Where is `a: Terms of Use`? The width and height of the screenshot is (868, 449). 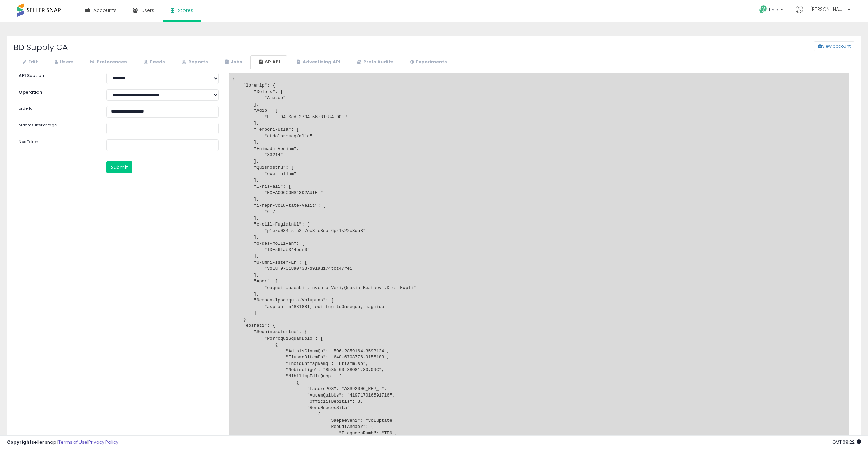
a: Terms of Use is located at coordinates (73, 442).